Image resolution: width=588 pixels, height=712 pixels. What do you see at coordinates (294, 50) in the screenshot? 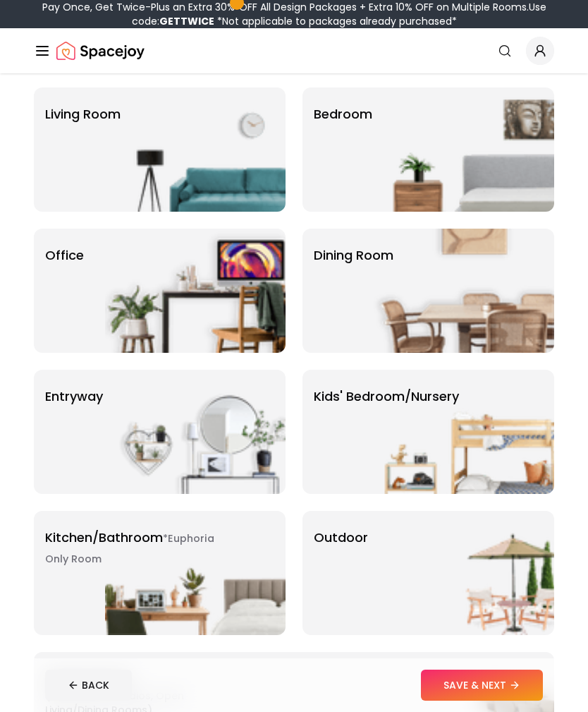
I see `nav: Global` at bounding box center [294, 50].